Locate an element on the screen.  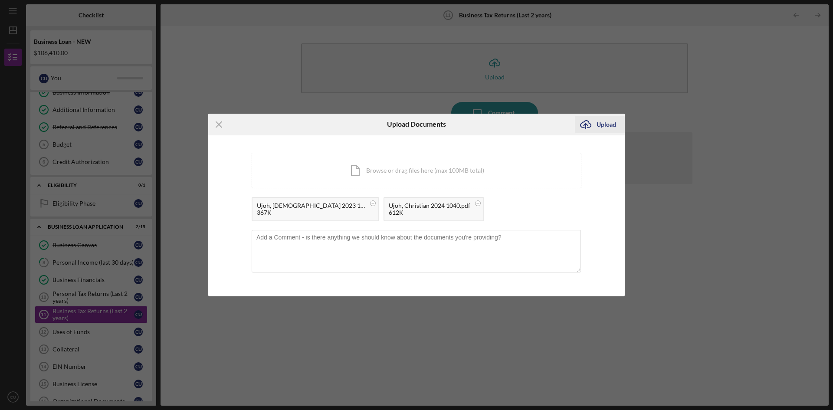
button: Upload is located at coordinates (600, 125).